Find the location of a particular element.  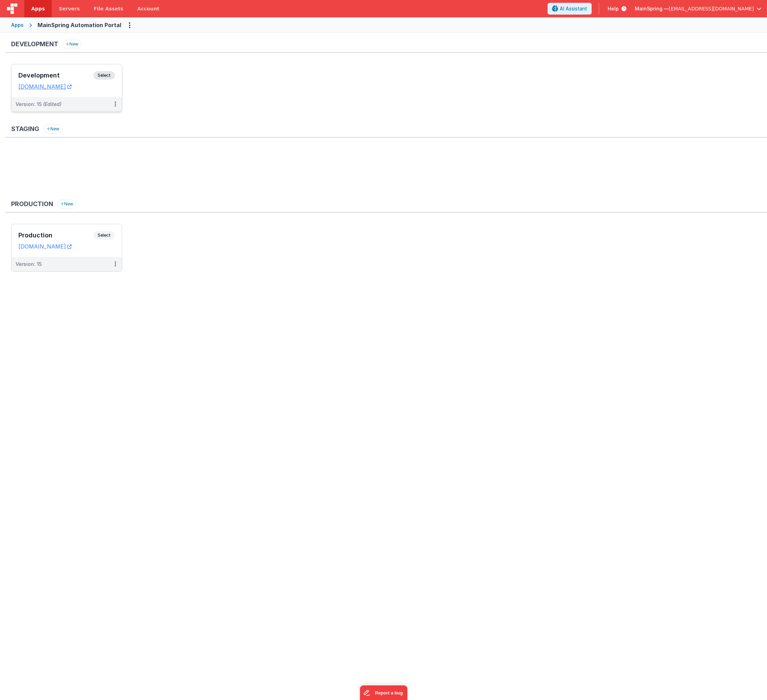

span: Help is located at coordinates (613, 9).